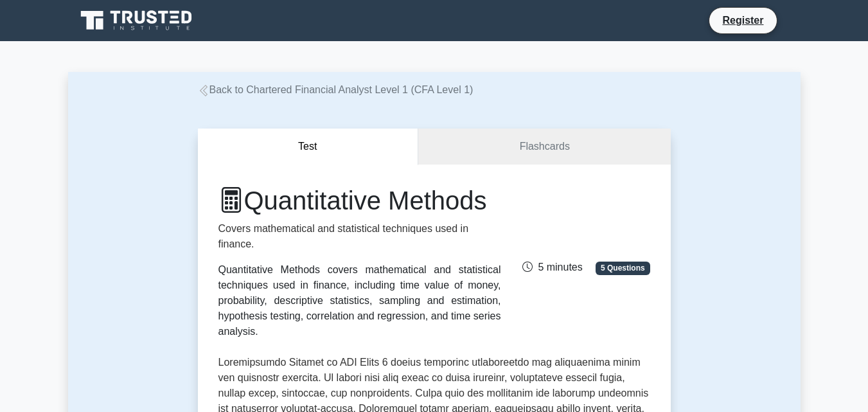 This screenshot has width=868, height=412. I want to click on div: Quantitative Methods covers mathematical and statistical techniques used in finance, including ti..., so click(359, 301).